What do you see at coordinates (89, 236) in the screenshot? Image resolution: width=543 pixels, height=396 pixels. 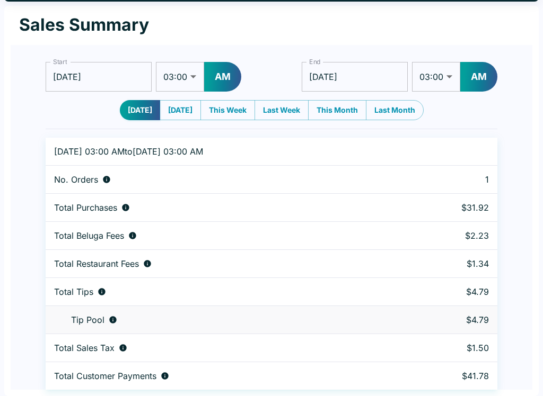 I see `p: Total Beluga Fees` at bounding box center [89, 236].